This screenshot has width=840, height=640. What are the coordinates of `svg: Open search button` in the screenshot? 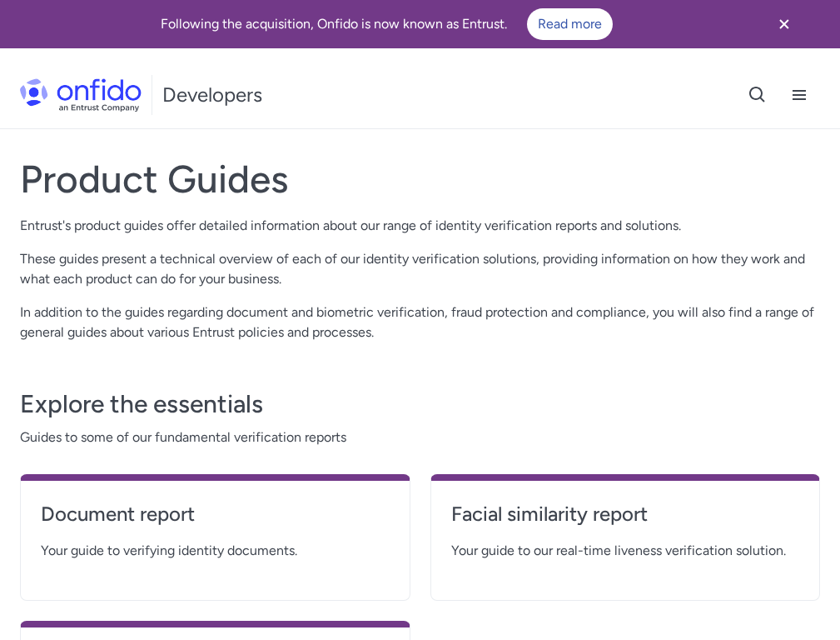 It's located at (758, 95).